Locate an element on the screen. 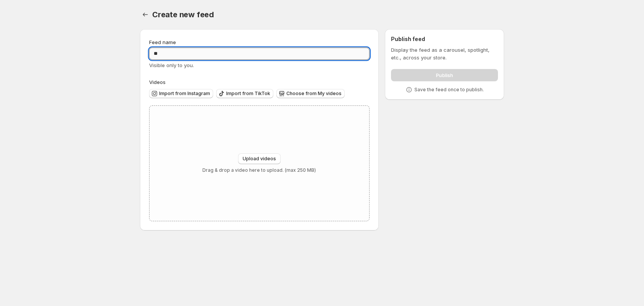  p: Save the feed once to publish. is located at coordinates (449, 90).